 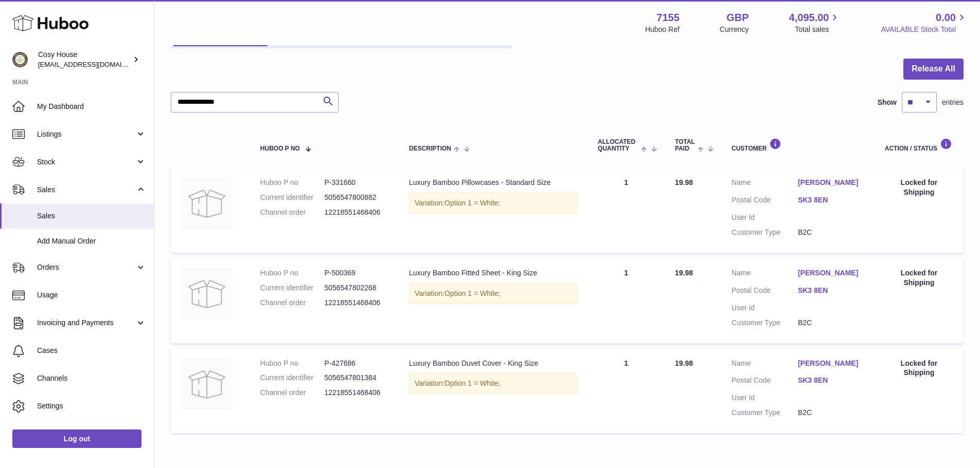 What do you see at coordinates (952, 102) in the screenshot?
I see `span: entries` at bounding box center [952, 102].